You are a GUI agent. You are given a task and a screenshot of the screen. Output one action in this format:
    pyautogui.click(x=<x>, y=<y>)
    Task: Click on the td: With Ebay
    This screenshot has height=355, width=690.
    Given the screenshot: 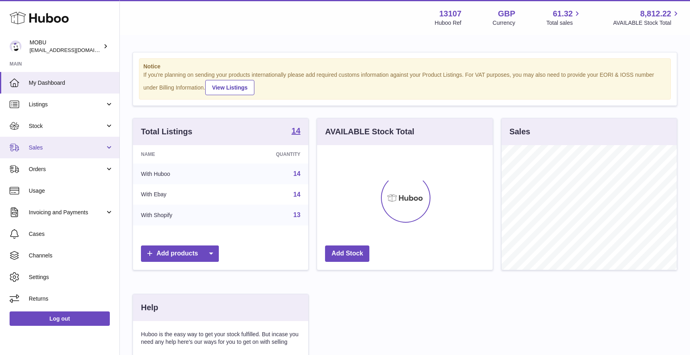 What is the action you would take?
    pyautogui.click(x=180, y=195)
    